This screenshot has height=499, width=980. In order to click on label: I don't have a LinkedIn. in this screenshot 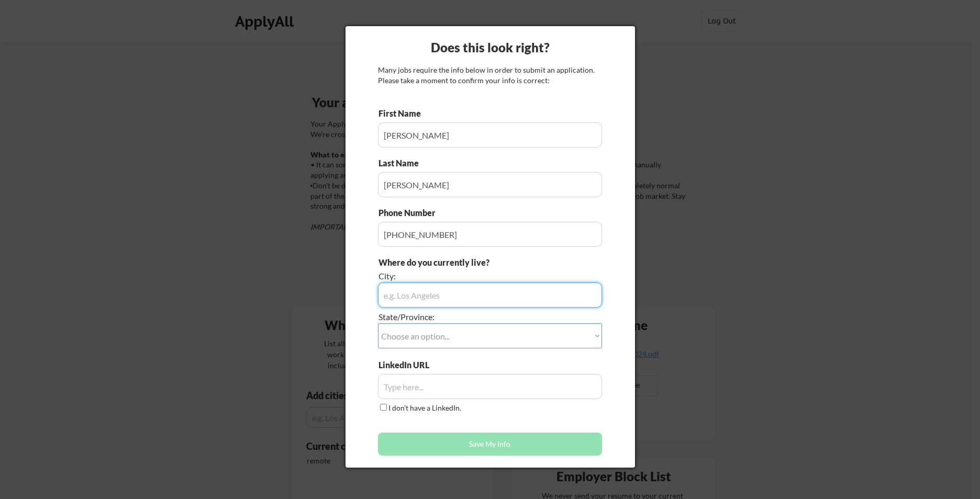, I will do `click(425, 408)`.